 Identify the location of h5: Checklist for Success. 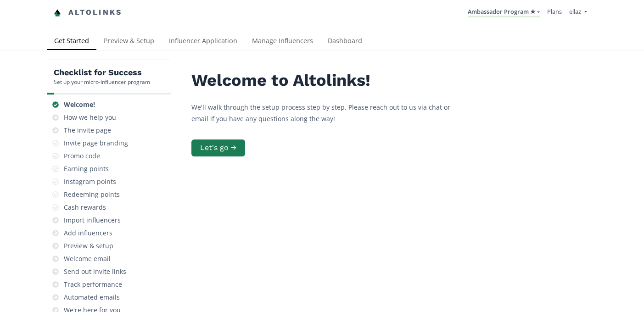
(102, 72).